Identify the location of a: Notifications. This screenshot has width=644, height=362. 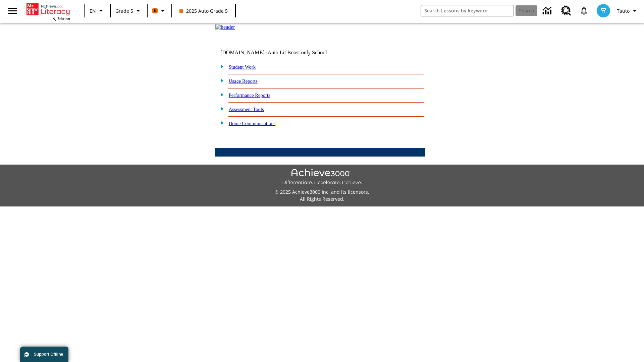
(584, 11).